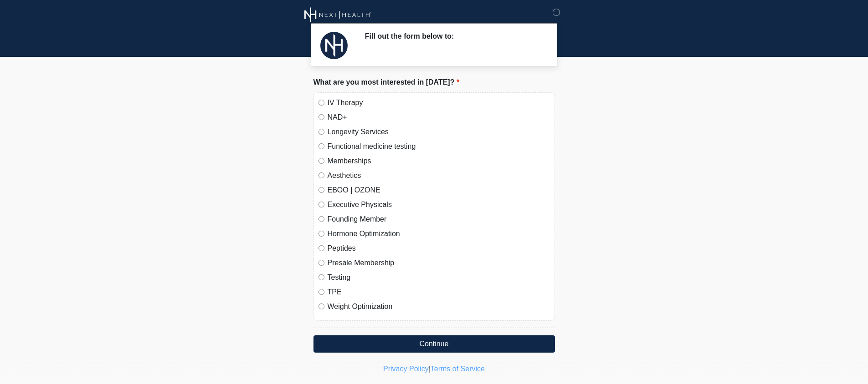 Image resolution: width=868 pixels, height=384 pixels. Describe the element at coordinates (439, 190) in the screenshot. I see `label: EBOO | OZONE` at that location.